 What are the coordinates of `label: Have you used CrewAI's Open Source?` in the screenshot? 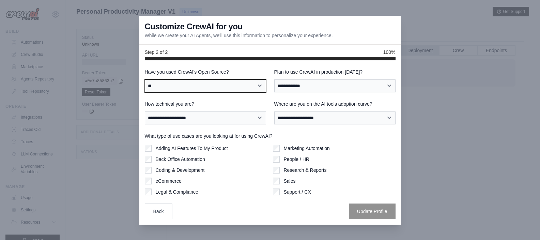 It's located at (206, 72).